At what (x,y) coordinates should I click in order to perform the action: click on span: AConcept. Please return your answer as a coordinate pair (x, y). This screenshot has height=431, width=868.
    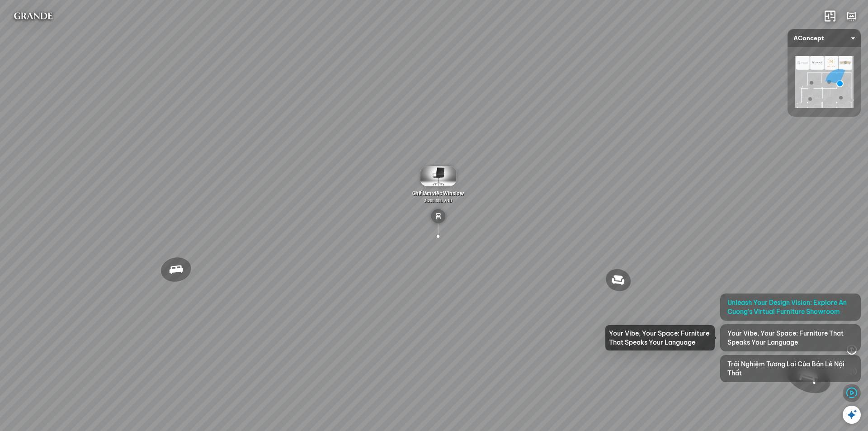
    Looking at the image, I should click on (824, 38).